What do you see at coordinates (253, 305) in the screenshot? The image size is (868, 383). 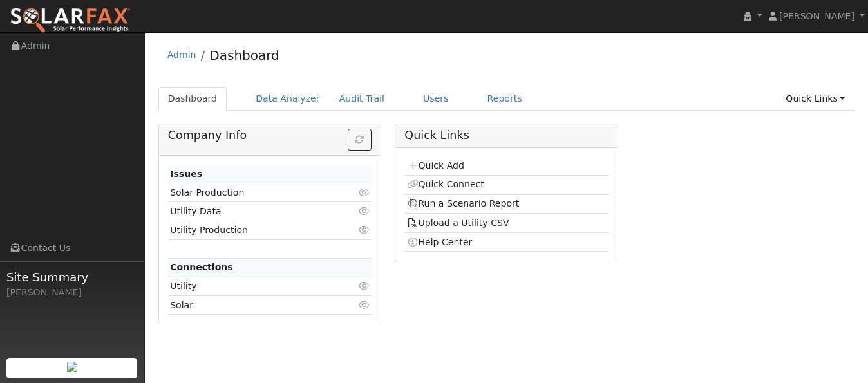 I see `td: Solar` at bounding box center [253, 305].